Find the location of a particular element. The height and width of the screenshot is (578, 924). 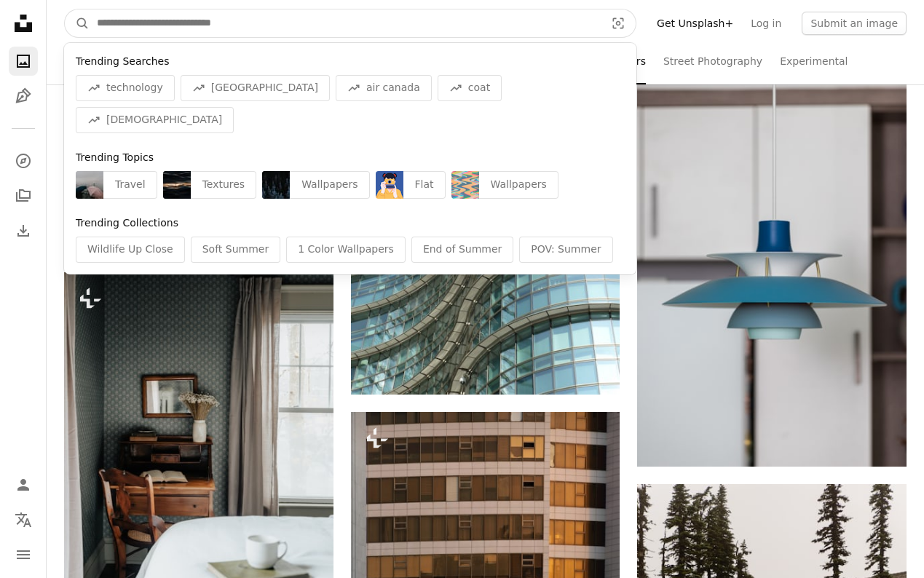

button: Menu is located at coordinates (24, 554).